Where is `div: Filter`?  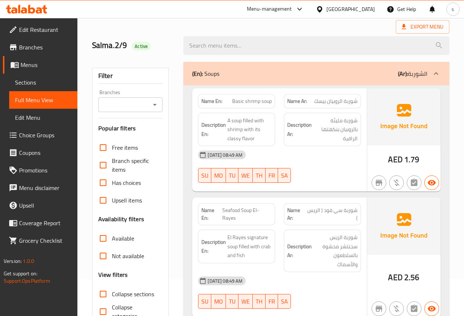
div: Filter is located at coordinates (131, 76).